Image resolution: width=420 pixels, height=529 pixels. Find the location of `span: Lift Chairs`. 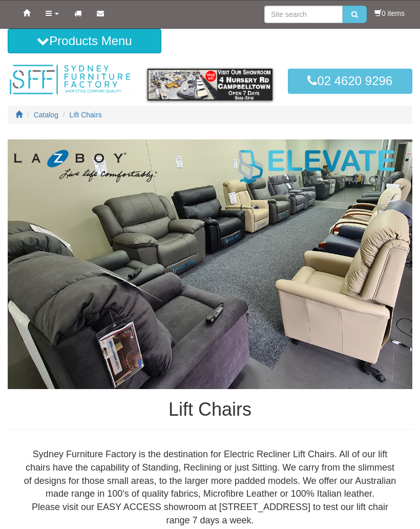

span: Lift Chairs is located at coordinates (86, 115).